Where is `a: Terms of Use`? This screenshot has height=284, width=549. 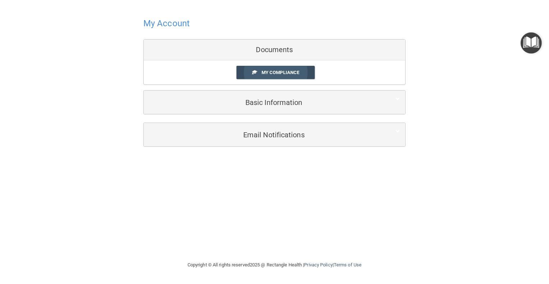
a: Terms of Use is located at coordinates (348, 265).